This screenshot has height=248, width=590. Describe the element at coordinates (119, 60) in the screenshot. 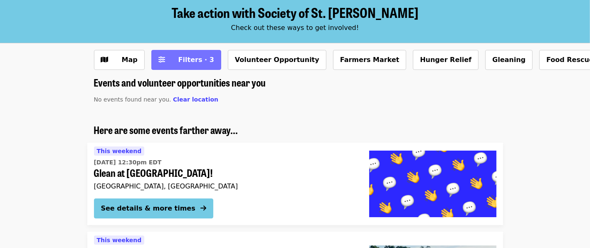

I see `a: Show map view` at that location.